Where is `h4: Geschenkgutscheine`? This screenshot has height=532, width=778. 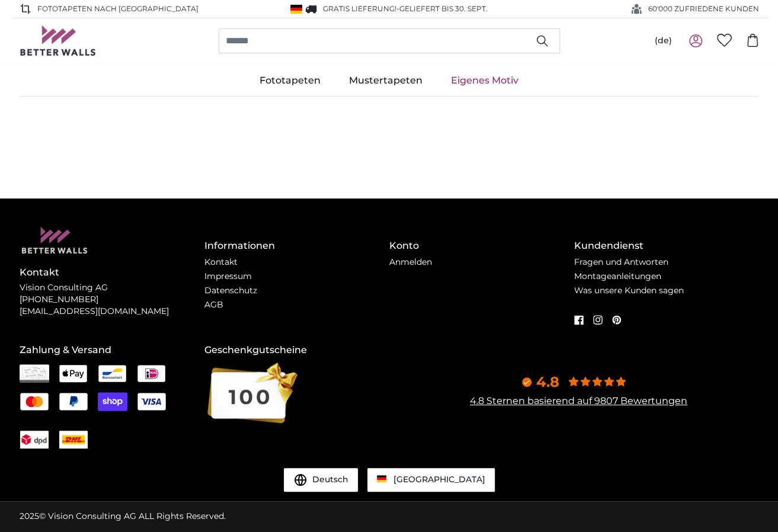 h4: Geschenkgutscheine is located at coordinates (297, 350).